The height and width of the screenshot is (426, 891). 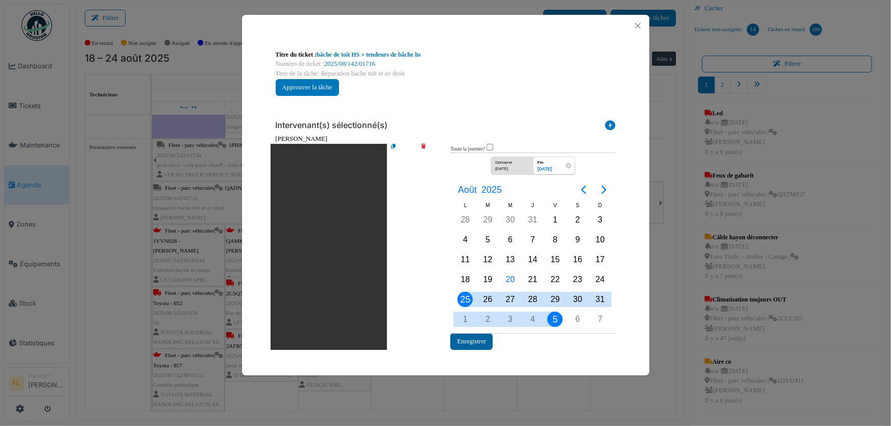 What do you see at coordinates (578, 300) in the screenshot?
I see `div: Samedi, Août 30, 2025` at bounding box center [578, 300].